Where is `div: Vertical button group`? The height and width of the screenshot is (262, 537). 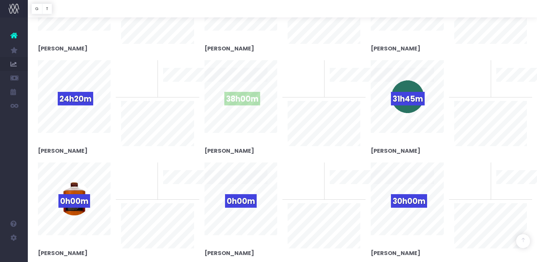
div: Vertical button group is located at coordinates (42, 9).